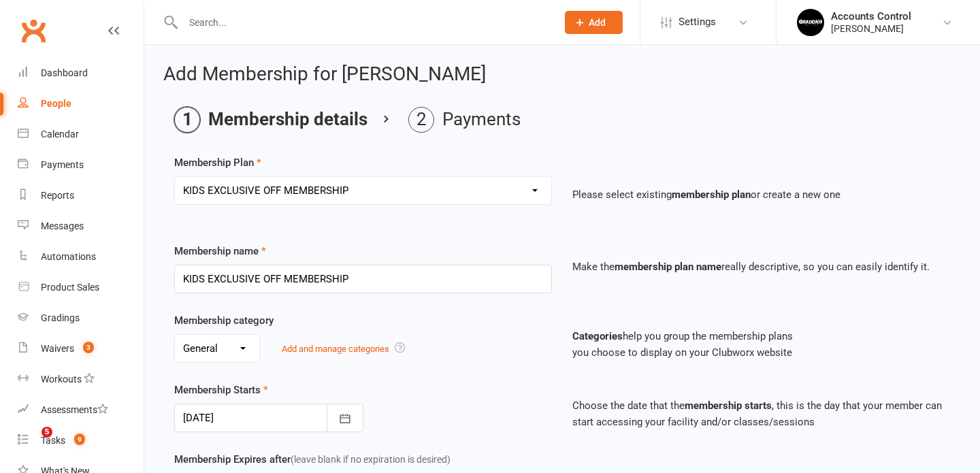  Describe the element at coordinates (464, 120) in the screenshot. I see `li: Payments` at that location.